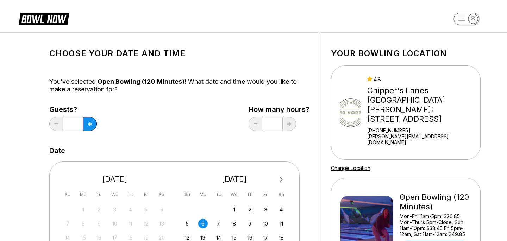  Describe the element at coordinates (130, 223) in the screenshot. I see `div: Not available Thursday, September 11th, 2025` at that location.